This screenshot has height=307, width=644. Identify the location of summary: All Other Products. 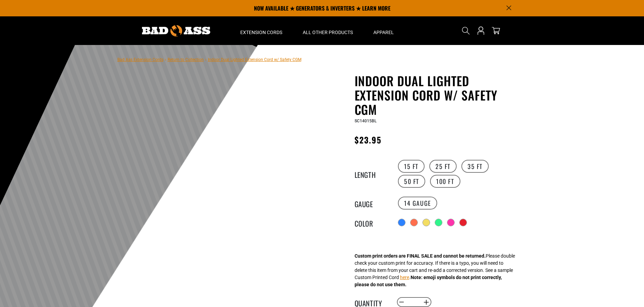
(327, 31).